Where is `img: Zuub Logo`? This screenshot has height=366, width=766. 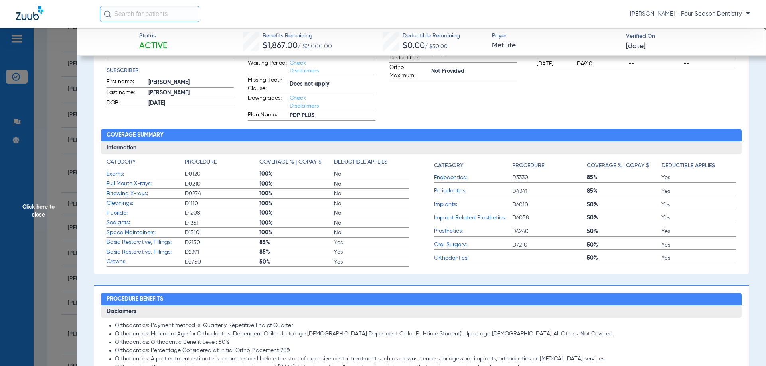
img: Zuub Logo is located at coordinates (30, 13).